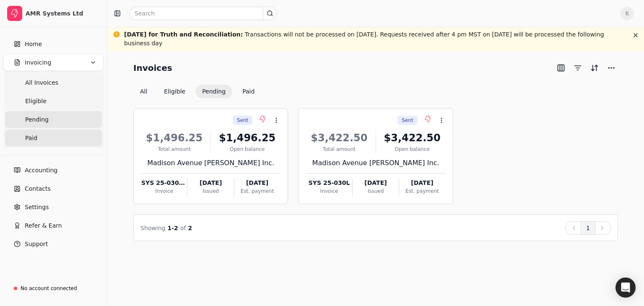 Image resolution: width=644 pixels, height=306 pixels. Describe the element at coordinates (49, 288) in the screenshot. I see `div: No account connected` at that location.